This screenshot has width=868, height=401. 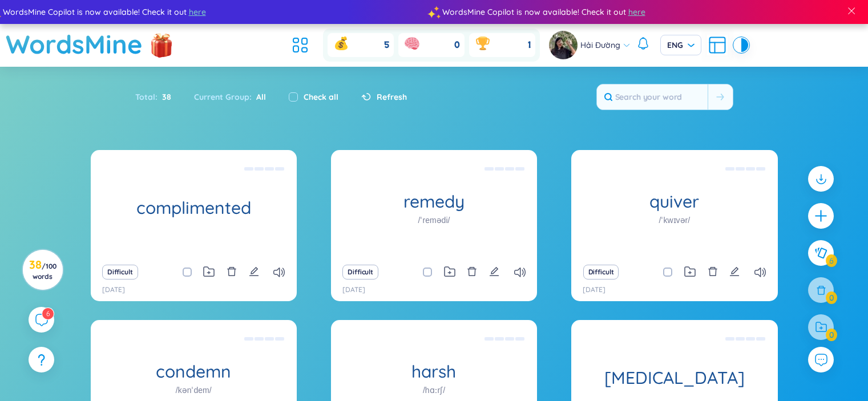 I want to click on div: Total :, so click(x=159, y=97).